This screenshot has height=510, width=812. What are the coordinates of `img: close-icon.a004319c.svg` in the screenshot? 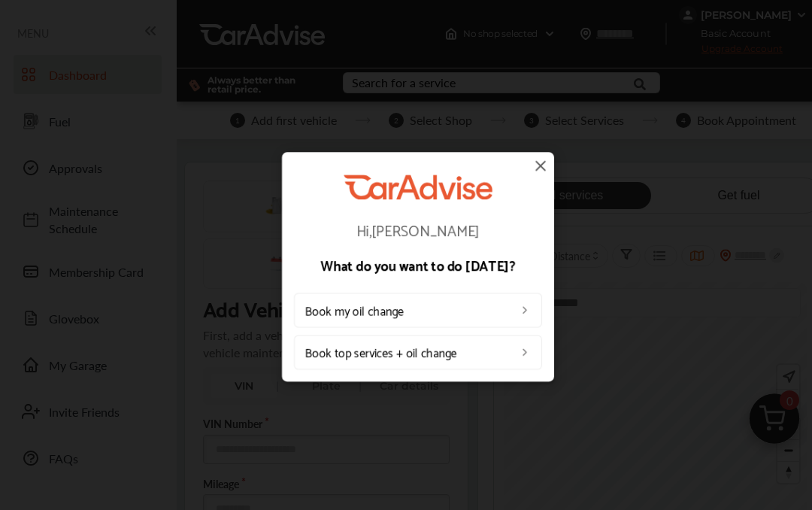 It's located at (541, 165).